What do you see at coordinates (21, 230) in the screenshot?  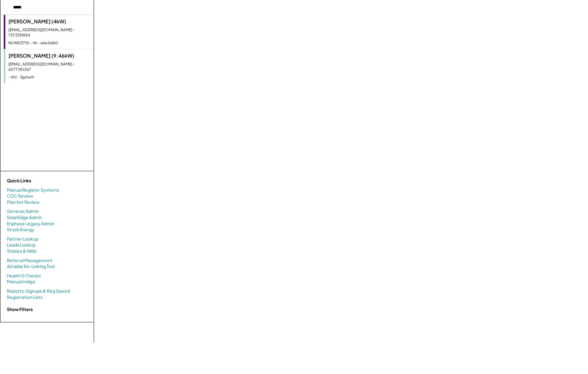 I see `a: Stuck Energy` at bounding box center [21, 230].